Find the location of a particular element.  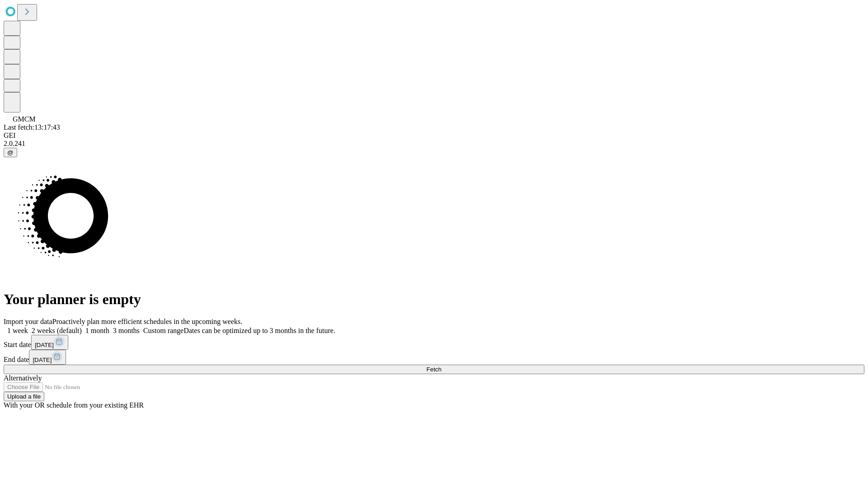

span: Last fetch: 13:17:43 is located at coordinates (32, 127).